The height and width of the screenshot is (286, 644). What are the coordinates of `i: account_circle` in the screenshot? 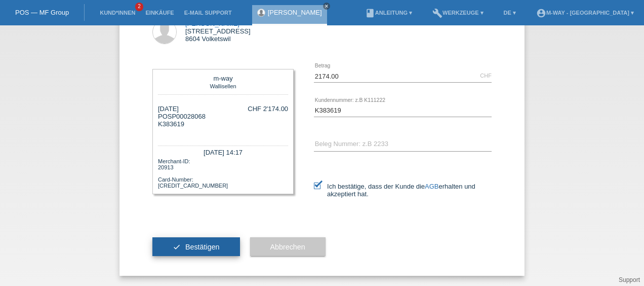 It's located at (541, 13).